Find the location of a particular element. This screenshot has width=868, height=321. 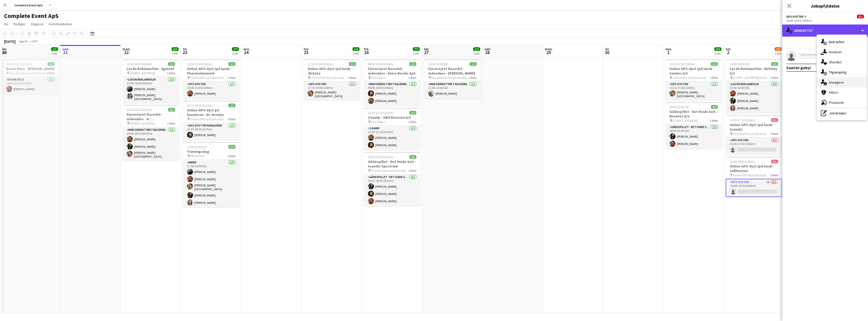

span: 14:00-18:15 (4t15m) is located at coordinates (140, 110).